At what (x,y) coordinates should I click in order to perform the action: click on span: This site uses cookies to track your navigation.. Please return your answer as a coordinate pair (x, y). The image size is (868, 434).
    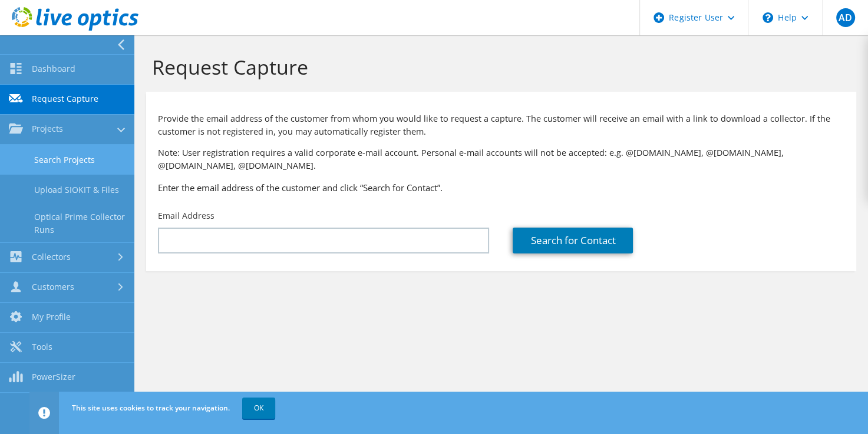
    Looking at the image, I should click on (151, 407).